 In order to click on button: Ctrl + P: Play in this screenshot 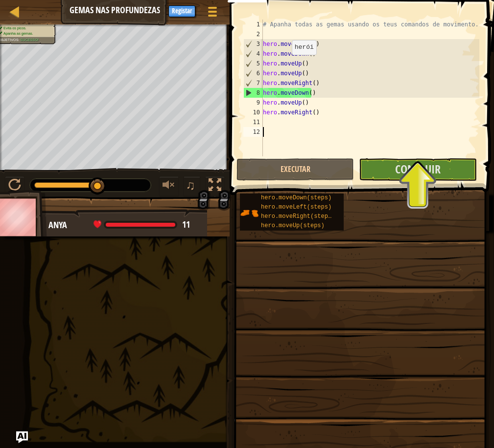, I will do `click(15, 186)`.